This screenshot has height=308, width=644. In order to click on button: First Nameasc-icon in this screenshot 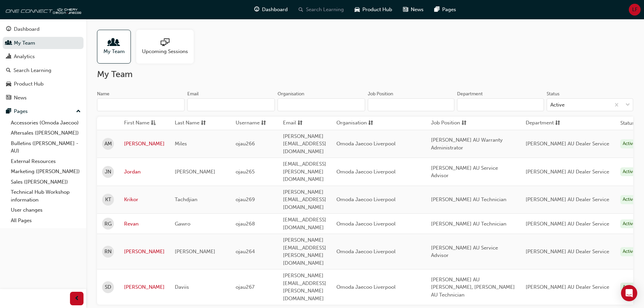, I will do `click(143, 123)`.